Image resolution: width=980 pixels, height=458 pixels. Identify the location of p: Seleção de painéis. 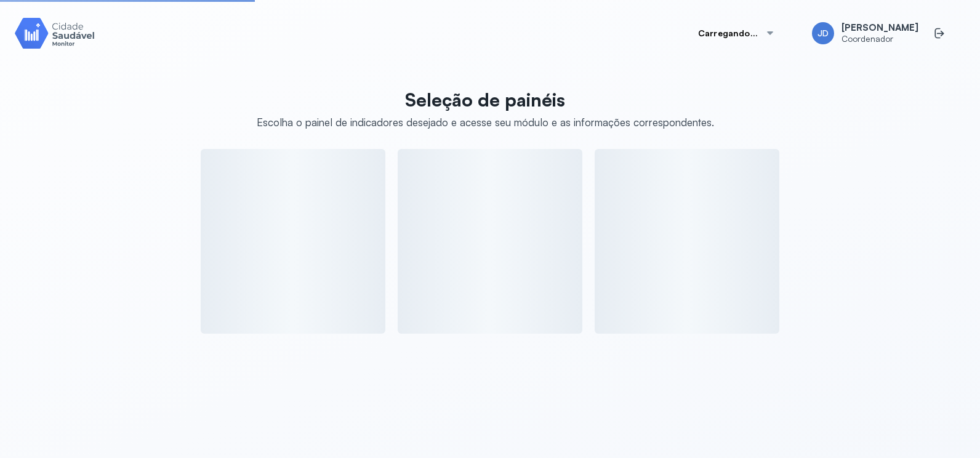
(485, 100).